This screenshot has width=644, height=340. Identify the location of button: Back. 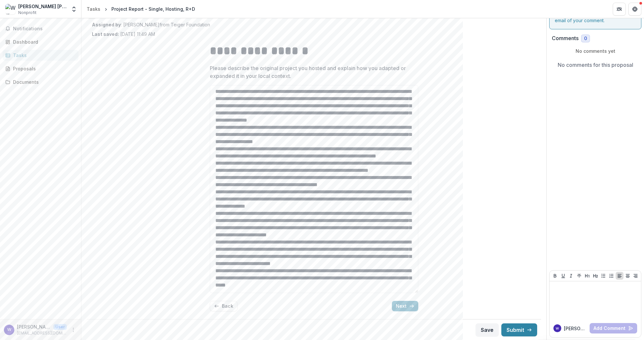
(224, 306).